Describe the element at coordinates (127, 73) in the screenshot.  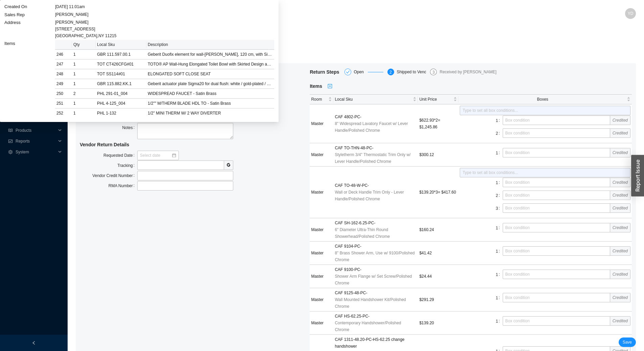
I see `span: split-cells` at that location.